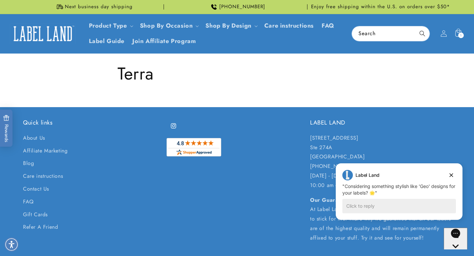 This screenshot has height=256, width=474. What do you see at coordinates (328, 26) in the screenshot?
I see `span: FAQ` at bounding box center [328, 26].